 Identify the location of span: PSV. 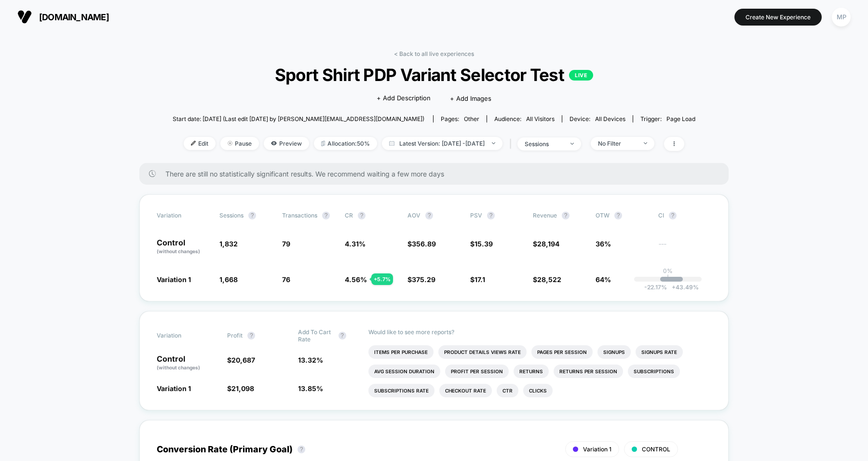
(476, 215).